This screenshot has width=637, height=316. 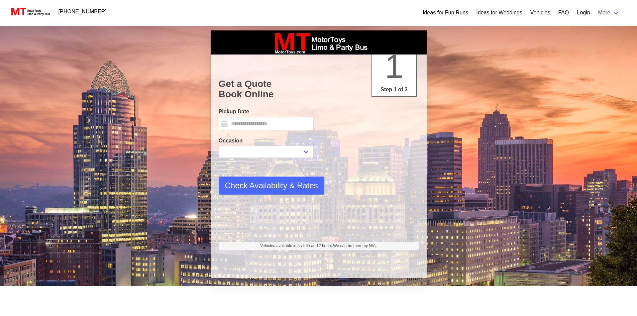 I want to click on a: Login, so click(x=583, y=13).